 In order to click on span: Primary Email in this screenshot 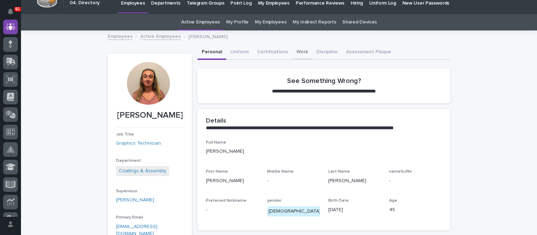, I will do `click(129, 217)`.